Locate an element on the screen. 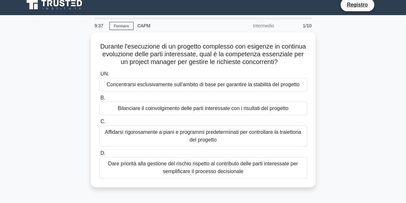  font: D. is located at coordinates (103, 152).